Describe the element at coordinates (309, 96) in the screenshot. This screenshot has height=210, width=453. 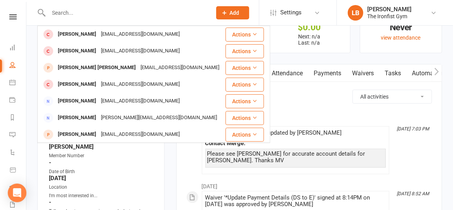
I see `h3: Activity` at that location.